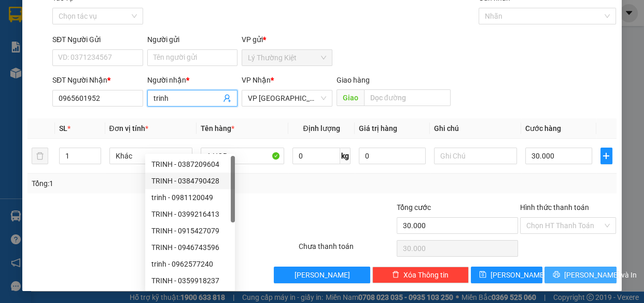 Image resolution: width=644 pixels, height=303 pixels. I want to click on span: SL, so click(64, 129).